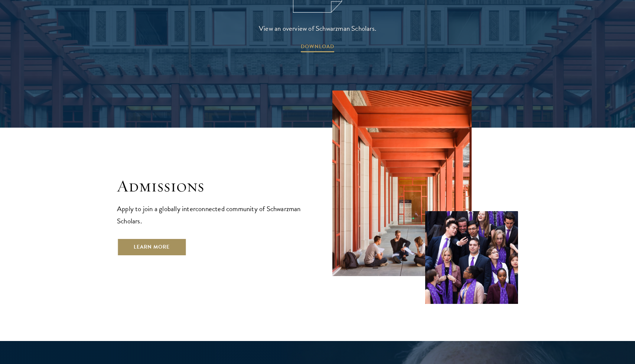 This screenshot has width=635, height=364. What do you see at coordinates (318, 28) in the screenshot?
I see `span: View an overview of Schwarzman Scholars.` at bounding box center [318, 28].